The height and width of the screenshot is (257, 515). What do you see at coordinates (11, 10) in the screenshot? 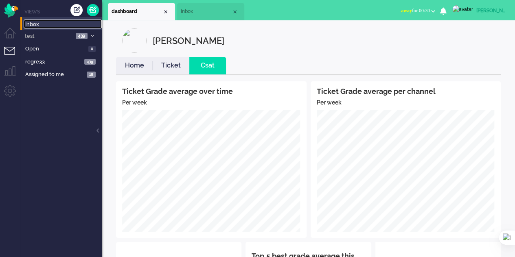
I see `img: flow_omnibird.svg` at bounding box center [11, 10].